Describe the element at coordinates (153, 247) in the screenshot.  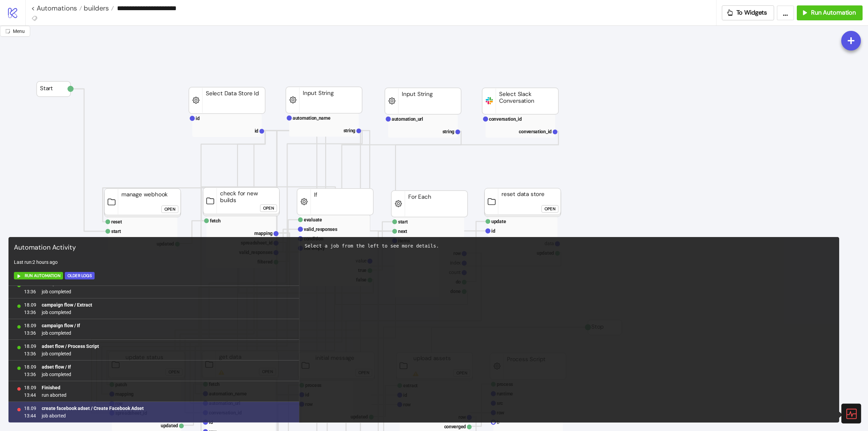
I see `div: Automation Activity` at that location.